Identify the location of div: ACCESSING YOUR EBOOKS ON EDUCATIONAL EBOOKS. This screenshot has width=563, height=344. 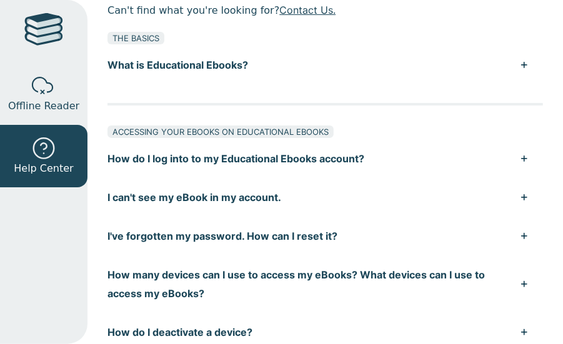
(221, 132).